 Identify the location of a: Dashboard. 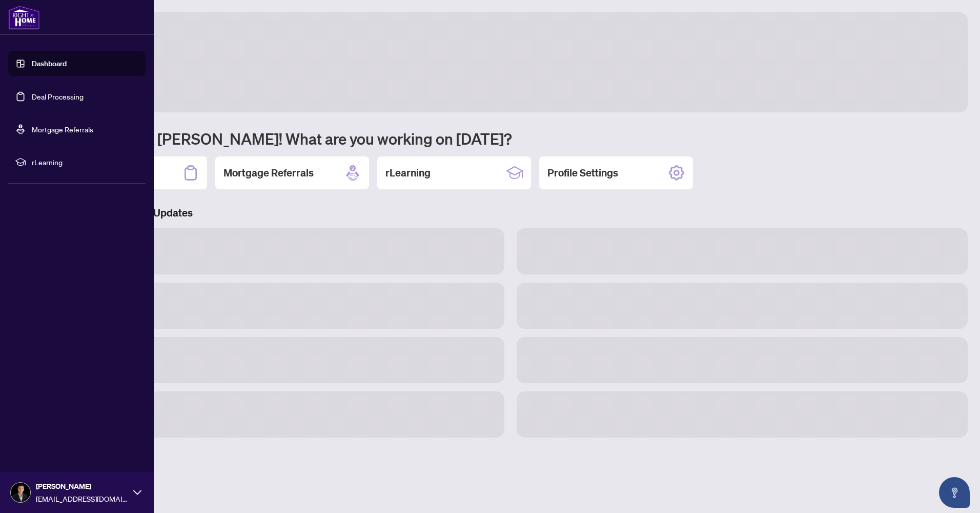
(50, 64).